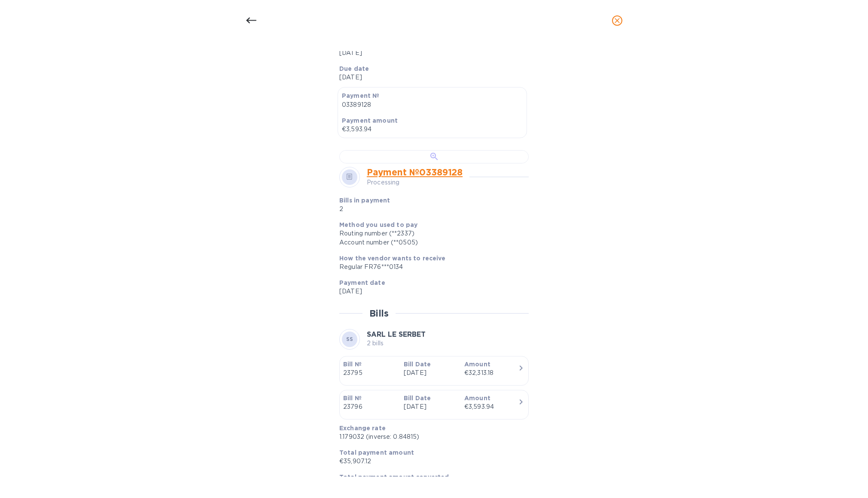 The width and height of the screenshot is (868, 498). I want to click on p: 1.179032 (inverse: 0.84815), so click(430, 437).